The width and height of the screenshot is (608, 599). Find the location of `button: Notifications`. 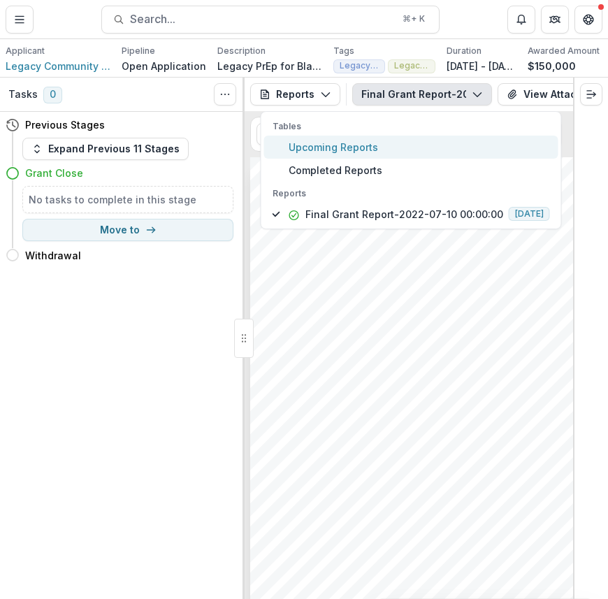

button: Notifications is located at coordinates (521, 20).